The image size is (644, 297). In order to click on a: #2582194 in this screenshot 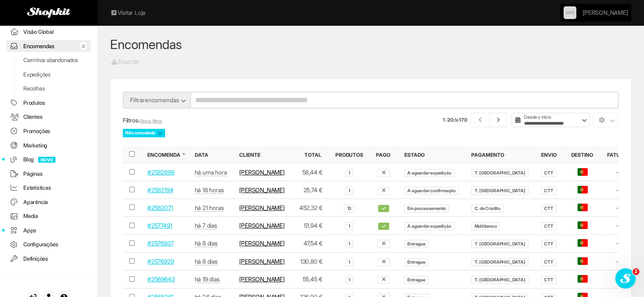, I will do `click(160, 190)`.